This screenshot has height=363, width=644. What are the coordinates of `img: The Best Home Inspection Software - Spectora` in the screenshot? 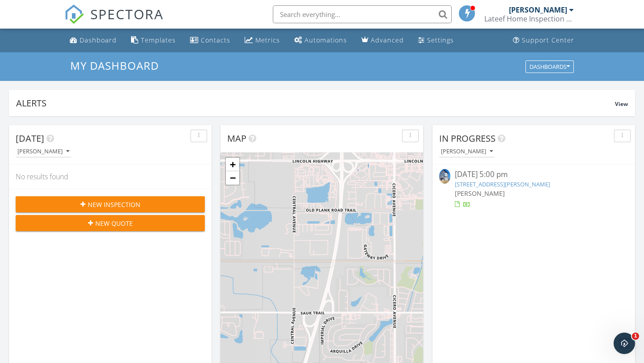 It's located at (74, 14).